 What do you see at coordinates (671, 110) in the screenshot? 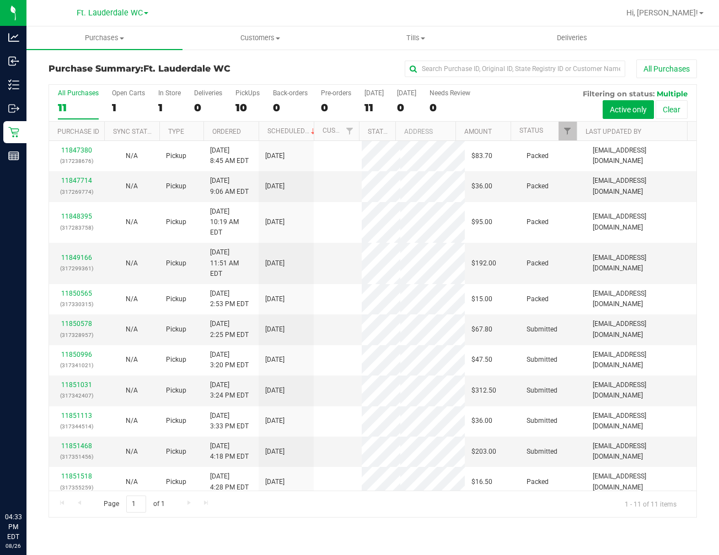
I see `button: Clear` at bounding box center [671, 110].